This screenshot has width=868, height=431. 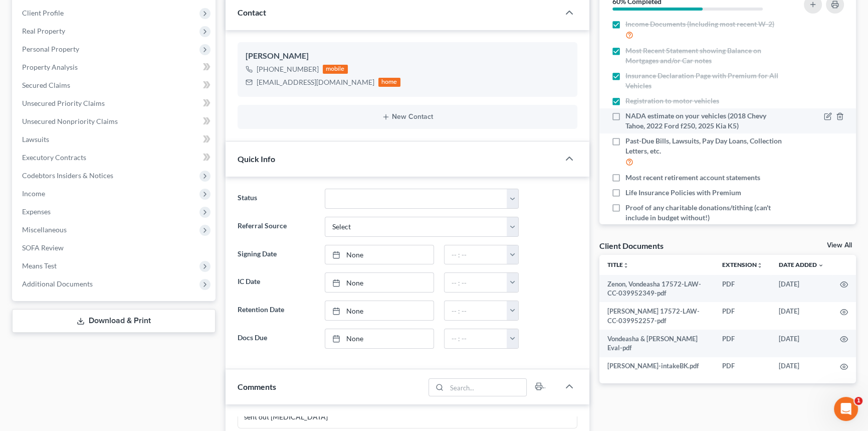 I want to click on div: Client Documents, so click(x=632, y=245).